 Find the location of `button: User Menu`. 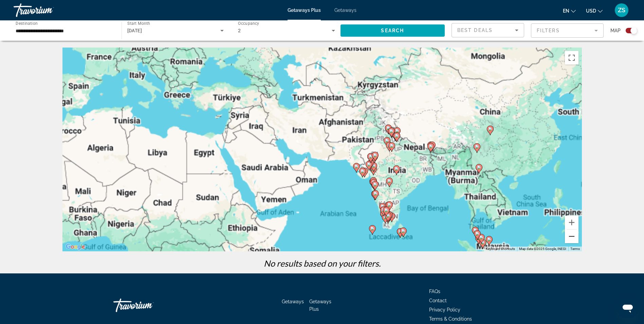

button: User Menu is located at coordinates (622, 10).